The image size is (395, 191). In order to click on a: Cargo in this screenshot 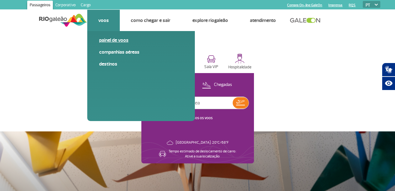, I will do `click(86, 6)`.